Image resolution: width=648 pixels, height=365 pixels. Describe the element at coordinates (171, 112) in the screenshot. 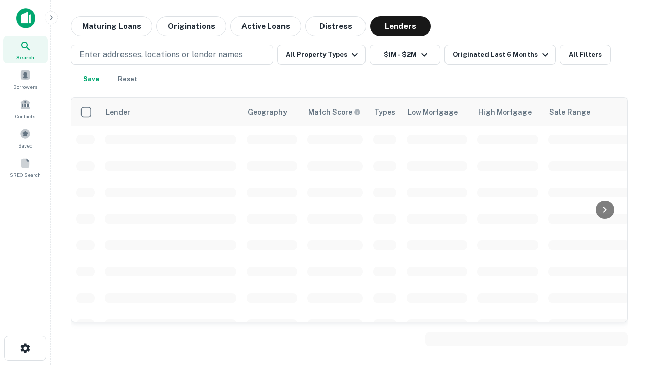

I see `th: Lender` at that location.